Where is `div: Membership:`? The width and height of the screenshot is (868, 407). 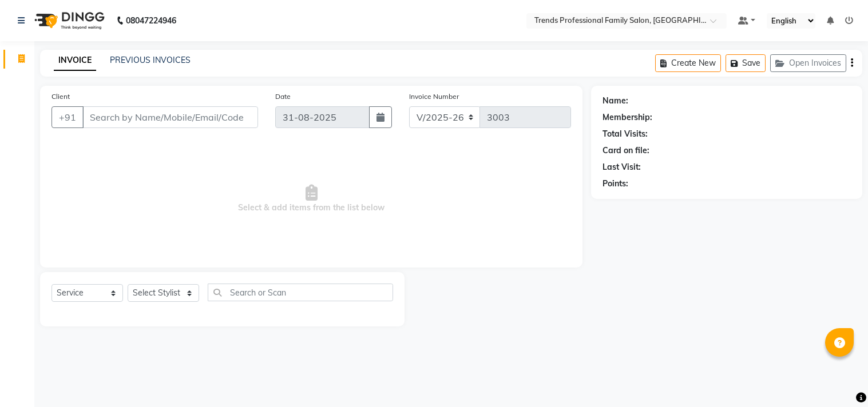
div: Membership: is located at coordinates (627, 117).